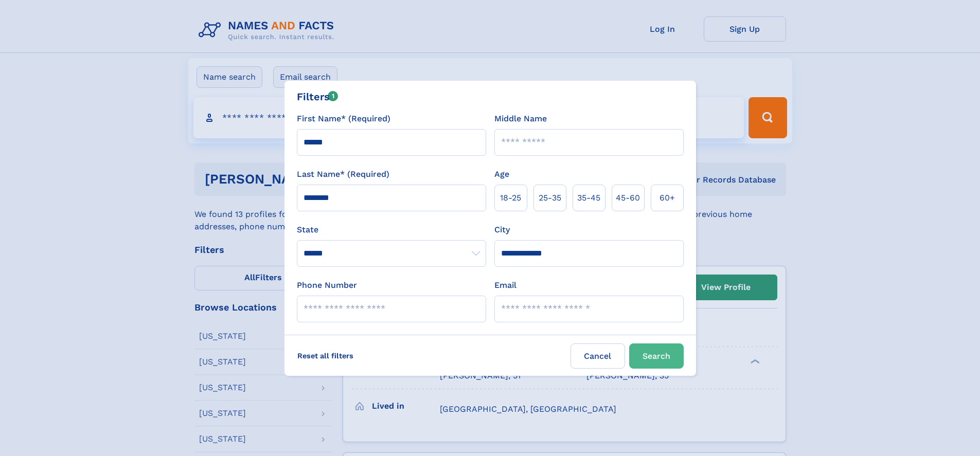  Describe the element at coordinates (343, 174) in the screenshot. I see `label: Last Name* (Required)` at that location.